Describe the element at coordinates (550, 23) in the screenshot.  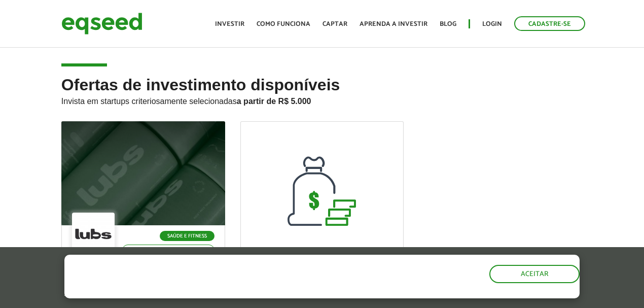
I see `a: Cadastre-se` at that location.